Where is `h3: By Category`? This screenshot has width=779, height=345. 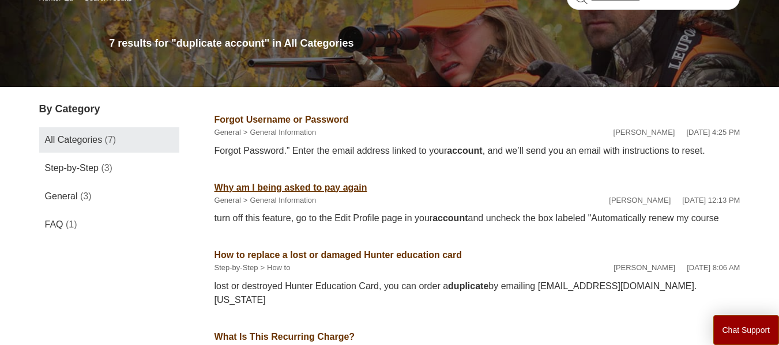
h3: By Category is located at coordinates (109, 109).